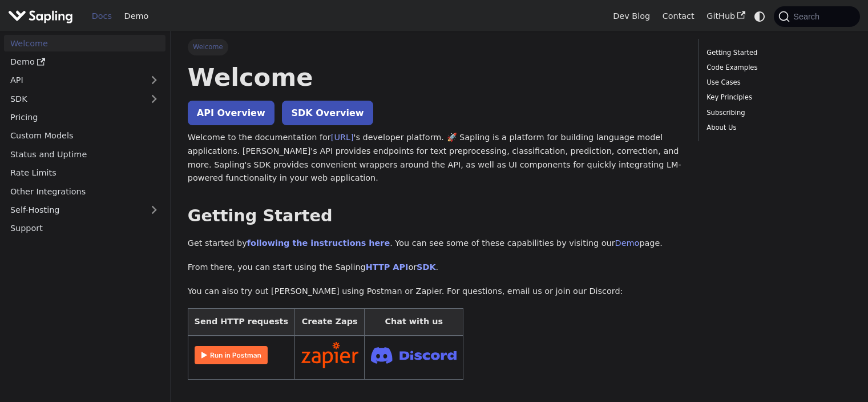 This screenshot has width=868, height=402. Describe the element at coordinates (84, 117) in the screenshot. I see `a: Pricing` at that location.